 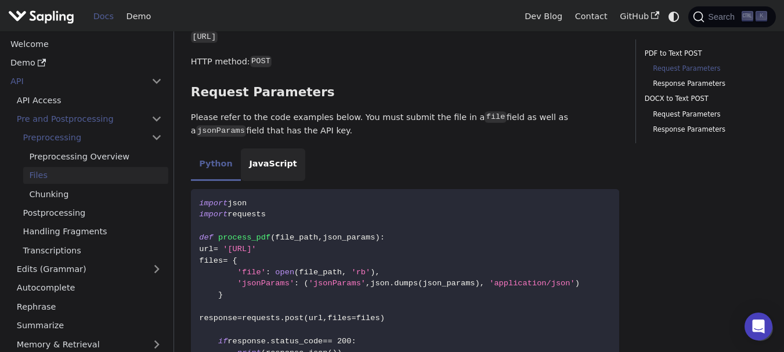 What do you see at coordinates (89, 306) in the screenshot?
I see `a: Rephrase` at bounding box center [89, 306].